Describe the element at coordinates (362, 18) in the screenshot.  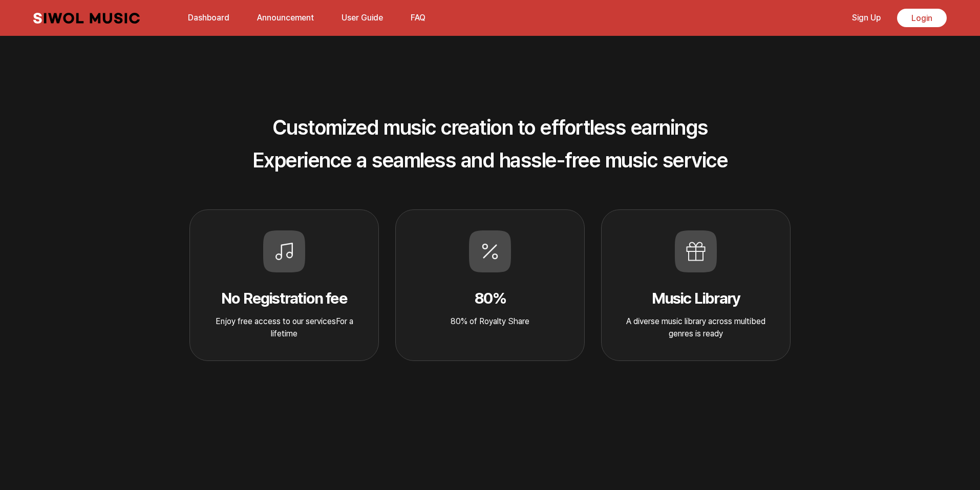
I see `a: User Guide` at that location.